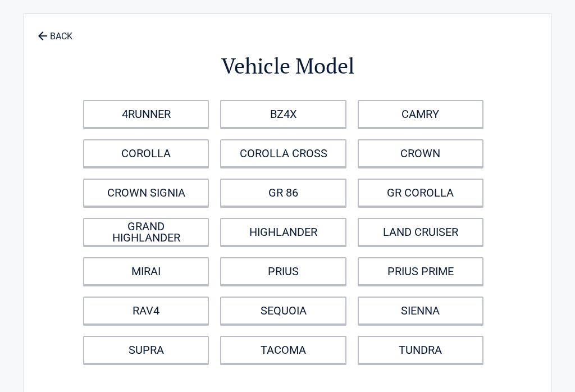  What do you see at coordinates (288, 65) in the screenshot?
I see `h2: Vehicle Model` at bounding box center [288, 65].